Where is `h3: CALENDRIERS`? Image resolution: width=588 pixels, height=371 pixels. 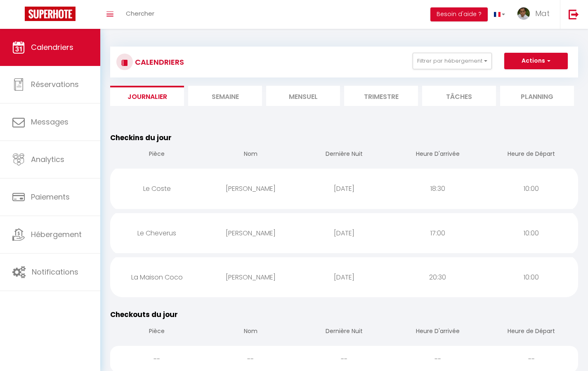 h3: CALENDRIERS is located at coordinates (158, 62).